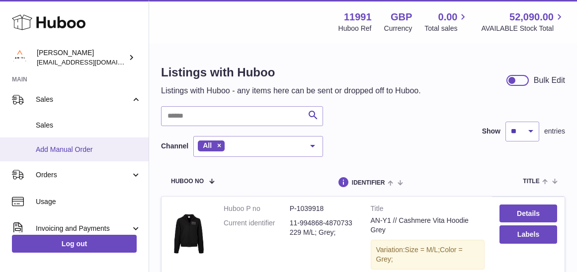 Image resolution: width=577 pixels, height=272 pixels. What do you see at coordinates (189, 234) in the screenshot?
I see `img: AN-Y1 // Cashmere Vita Hoodie Grey` at bounding box center [189, 234].